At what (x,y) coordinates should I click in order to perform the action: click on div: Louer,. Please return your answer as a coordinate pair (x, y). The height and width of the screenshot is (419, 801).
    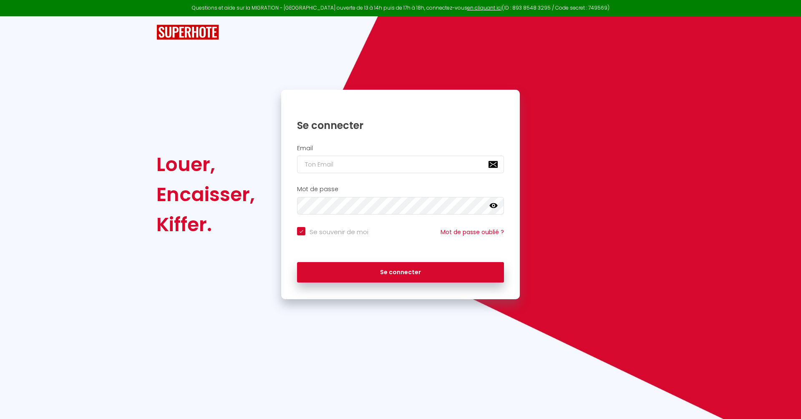
    Looking at the image, I should click on (206, 164).